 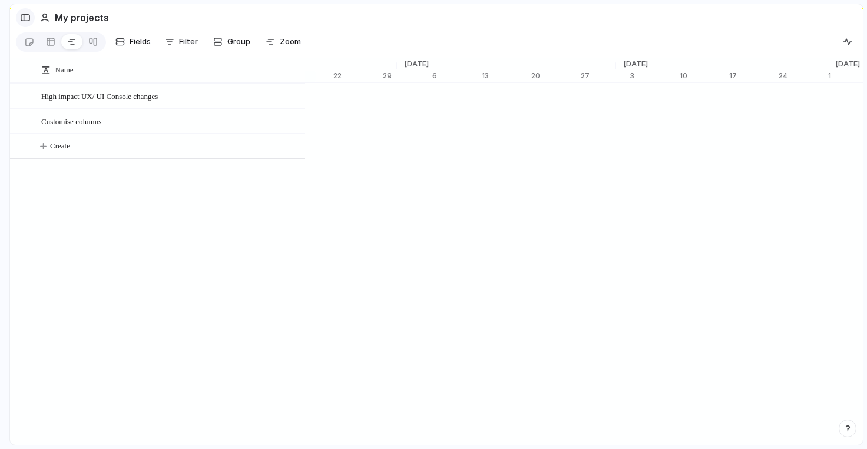 What do you see at coordinates (238, 42) in the screenshot?
I see `span: Group` at bounding box center [238, 42].